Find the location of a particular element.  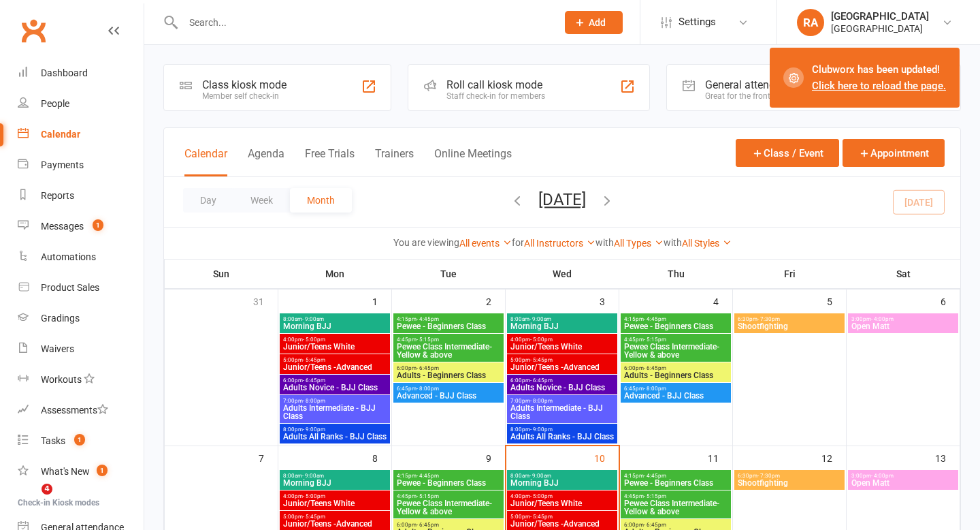

span: Settings is located at coordinates (697, 22).